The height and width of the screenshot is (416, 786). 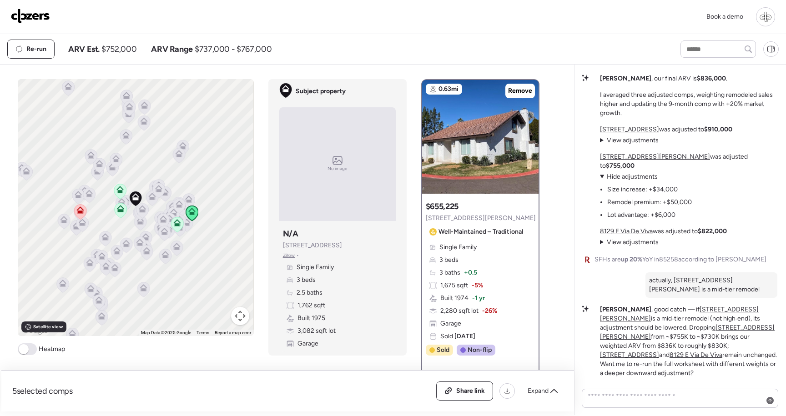 What do you see at coordinates (337, 169) in the screenshot?
I see `span: No image` at bounding box center [337, 169].